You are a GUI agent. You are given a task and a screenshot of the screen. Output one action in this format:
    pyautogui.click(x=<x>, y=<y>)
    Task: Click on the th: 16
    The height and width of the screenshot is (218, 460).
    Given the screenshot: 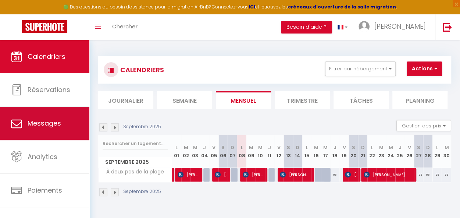 What is the action you would take?
    pyautogui.click(x=316, y=151)
    